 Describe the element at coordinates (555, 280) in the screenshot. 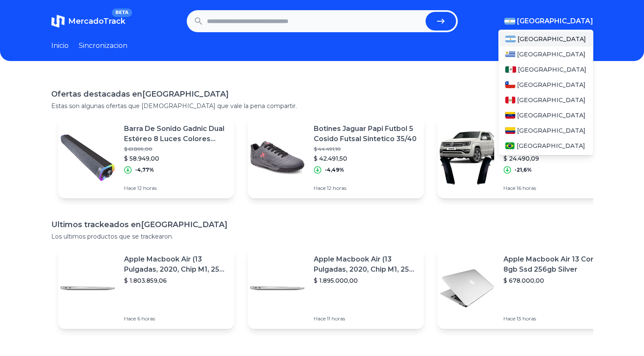

I see `p: $ 678.000,00` at that location.